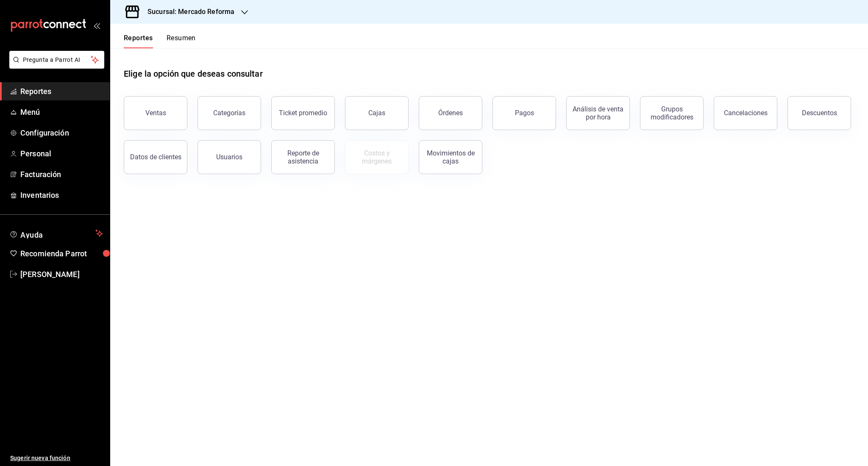 The image size is (868, 466). What do you see at coordinates (377, 113) in the screenshot?
I see `div: Cajas` at bounding box center [377, 113].